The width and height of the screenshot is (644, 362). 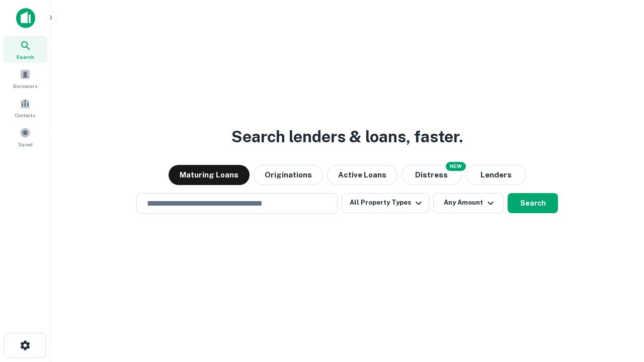 I want to click on div: Chat Widget, so click(x=618, y=305).